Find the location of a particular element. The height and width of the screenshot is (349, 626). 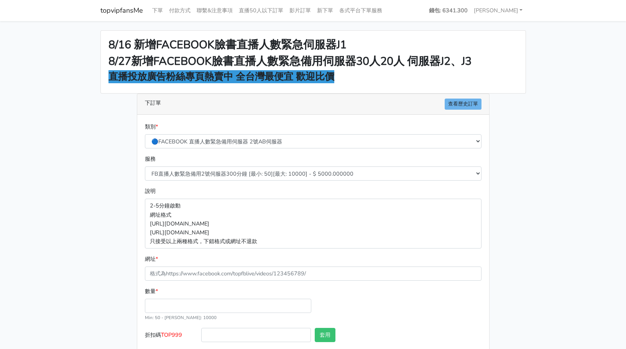

a: 聯繫&注意事項 is located at coordinates (215, 10).